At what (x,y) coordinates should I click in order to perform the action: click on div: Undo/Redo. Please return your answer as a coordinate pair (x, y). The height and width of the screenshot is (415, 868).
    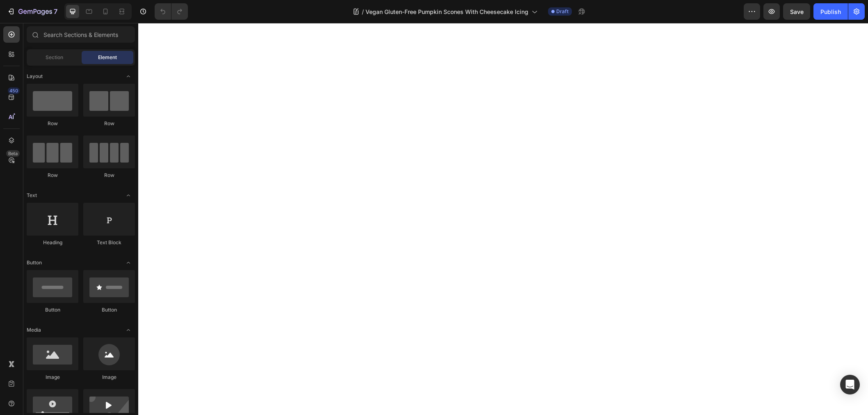
    Looking at the image, I should click on (171, 12).